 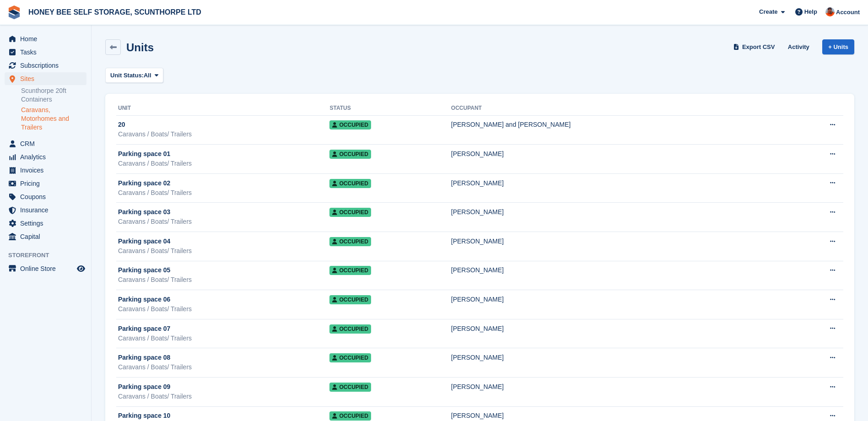 What do you see at coordinates (48, 170) in the screenshot?
I see `span: Invoices` at bounding box center [48, 170].